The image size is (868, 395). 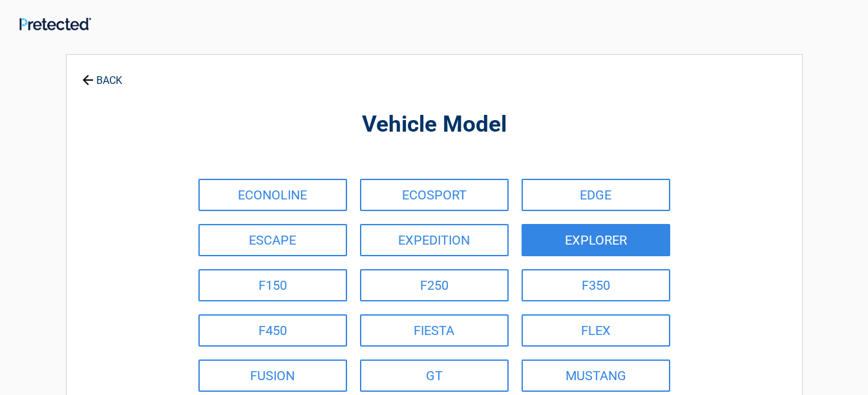 I want to click on a: ECONOLINE, so click(x=273, y=195).